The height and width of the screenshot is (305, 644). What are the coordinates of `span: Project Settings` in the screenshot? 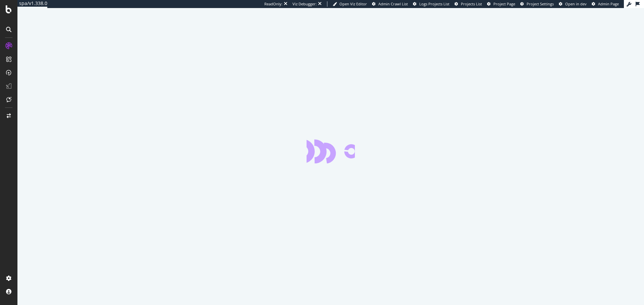 It's located at (540, 4).